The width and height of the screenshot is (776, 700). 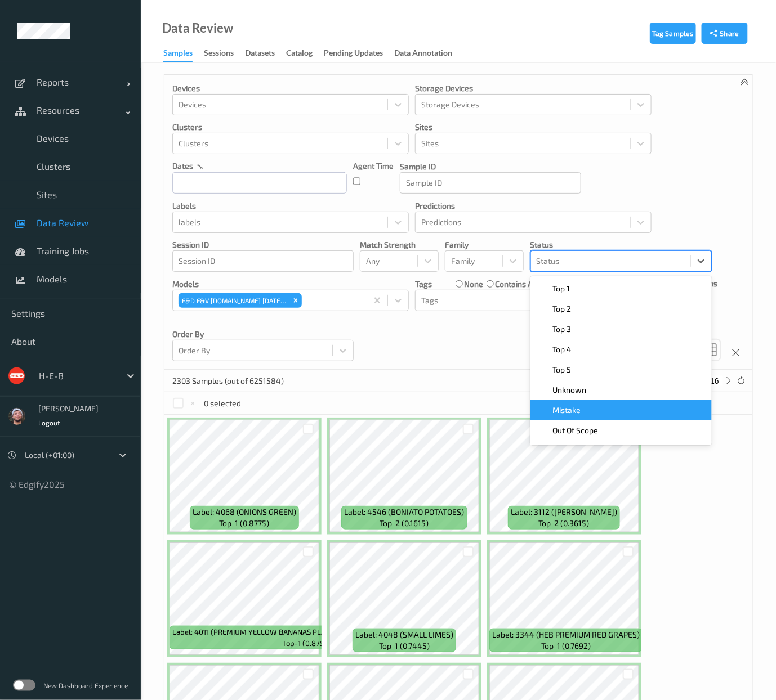 I want to click on button: Tag Samples, so click(x=673, y=33).